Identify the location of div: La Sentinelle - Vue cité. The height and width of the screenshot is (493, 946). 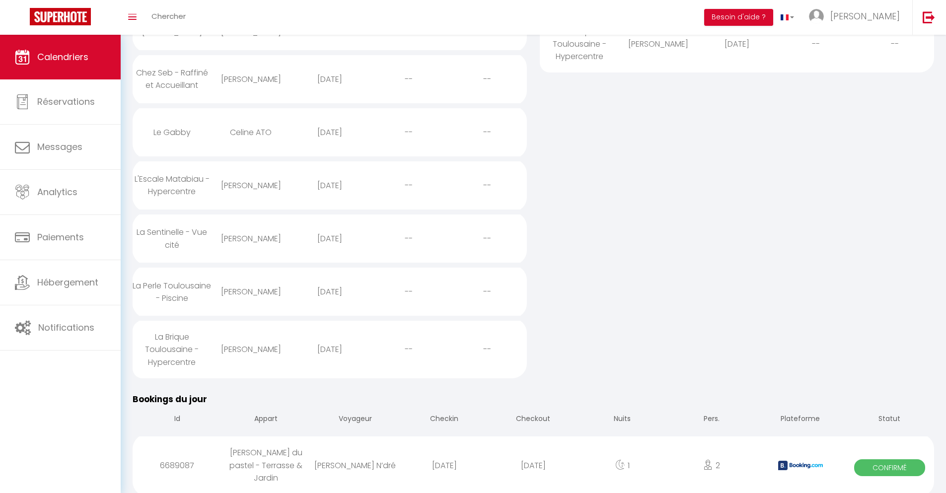
(172, 238).